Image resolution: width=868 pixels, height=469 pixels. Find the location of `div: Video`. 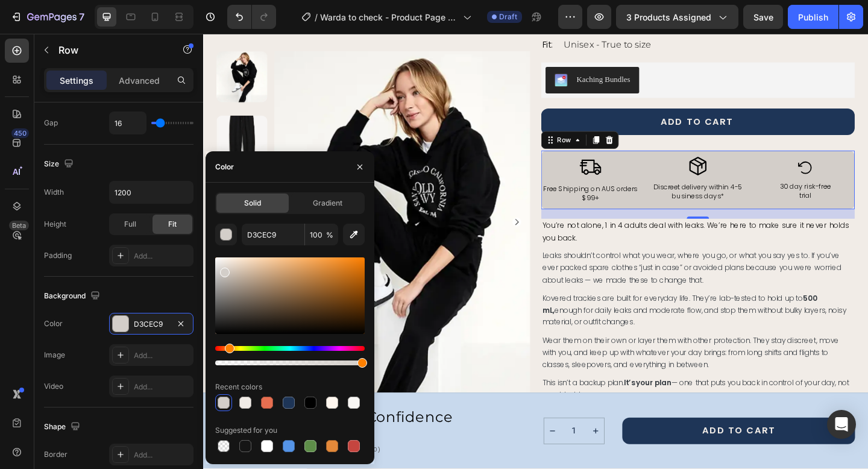

div: Video is located at coordinates (54, 387).